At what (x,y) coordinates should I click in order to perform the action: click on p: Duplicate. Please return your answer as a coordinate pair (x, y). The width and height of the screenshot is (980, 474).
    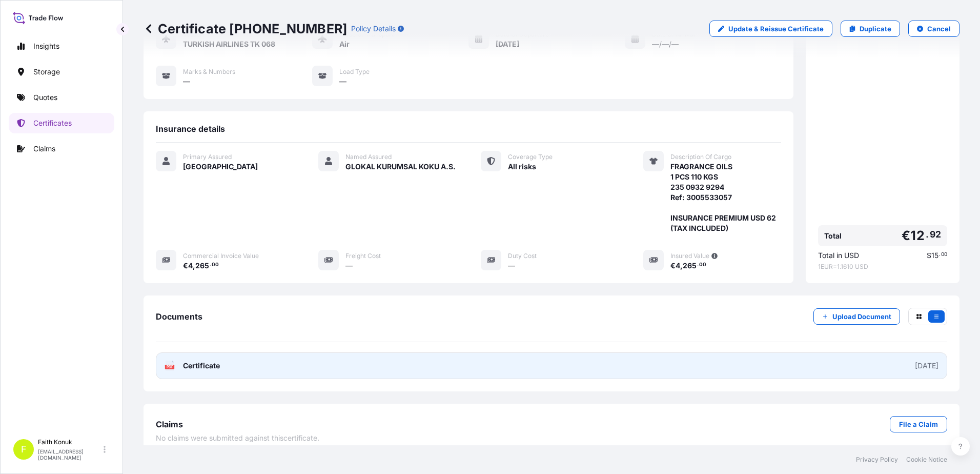
    Looking at the image, I should click on (875, 29).